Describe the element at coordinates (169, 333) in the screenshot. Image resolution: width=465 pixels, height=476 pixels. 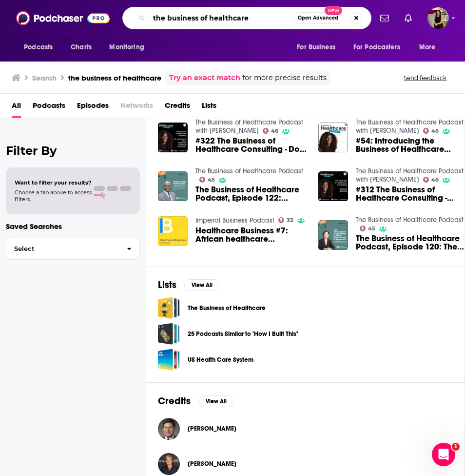
I see `span: 25 Podcasts Similar to "How I Built This"` at that location.